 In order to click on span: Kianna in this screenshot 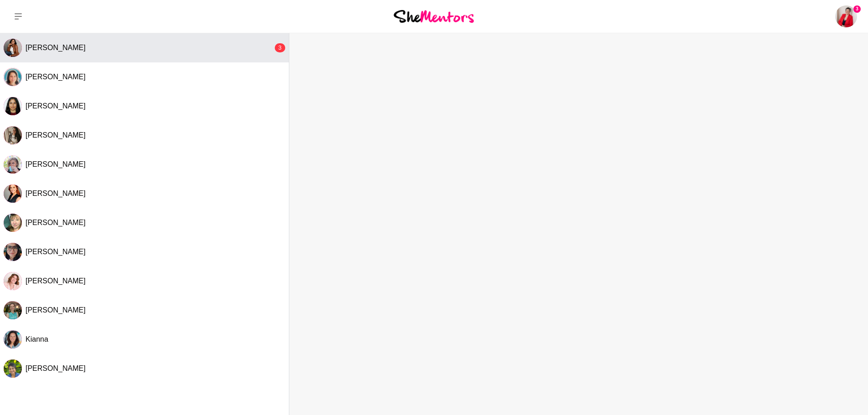, I will do `click(37, 339)`.